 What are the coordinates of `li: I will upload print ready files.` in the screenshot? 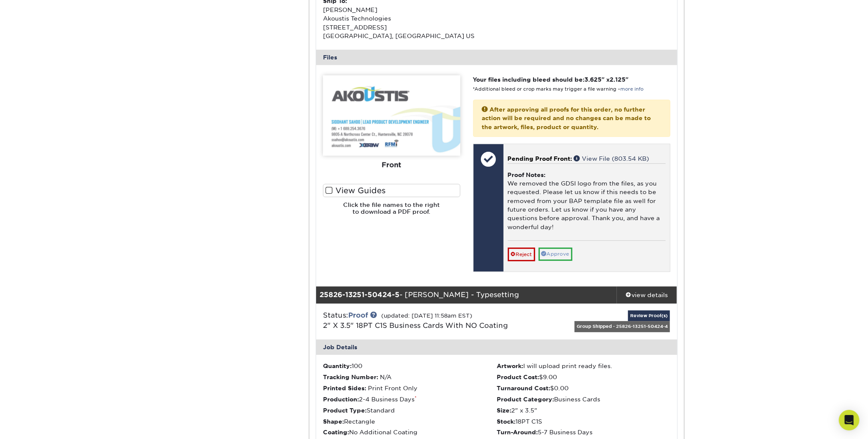 It's located at (584, 366).